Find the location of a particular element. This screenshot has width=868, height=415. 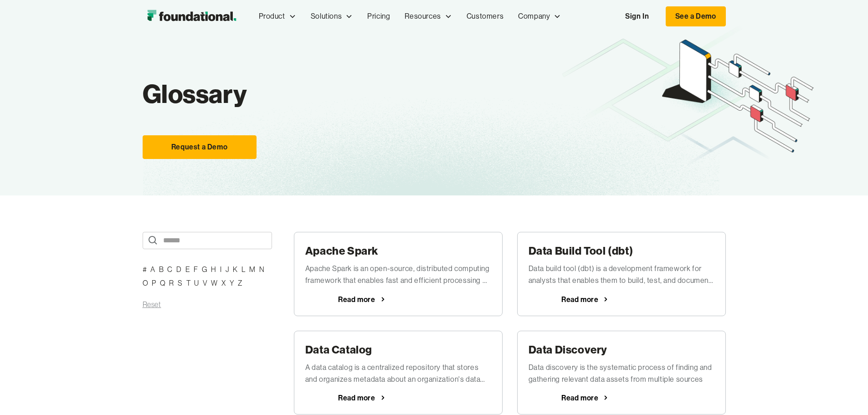

span: H is located at coordinates (214, 269).